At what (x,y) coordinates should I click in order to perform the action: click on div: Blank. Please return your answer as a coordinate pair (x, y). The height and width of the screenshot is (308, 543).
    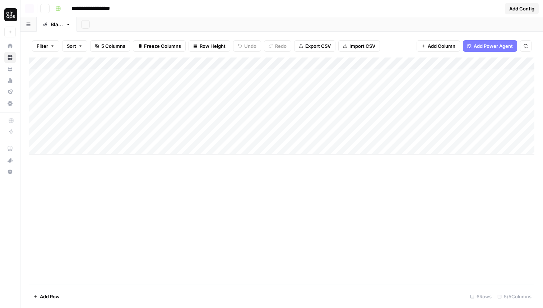
    Looking at the image, I should click on (57, 24).